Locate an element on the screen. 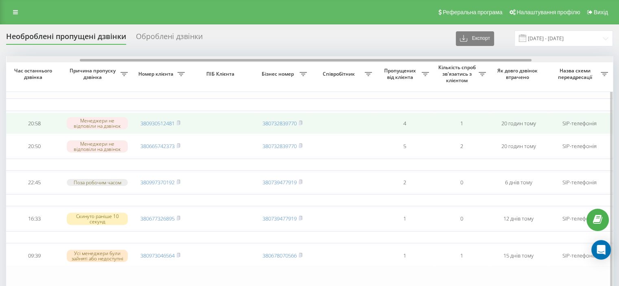  span: Причина пропуску дзвінка is located at coordinates (94, 74).